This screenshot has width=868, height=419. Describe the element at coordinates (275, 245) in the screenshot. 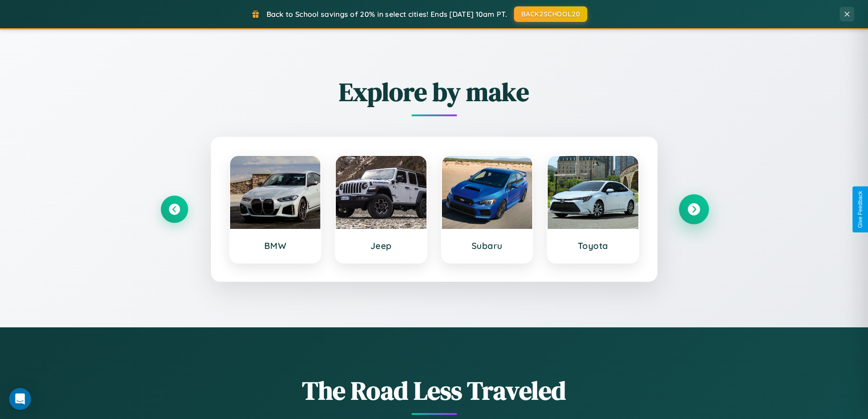

I see `h3: BMW` at that location.